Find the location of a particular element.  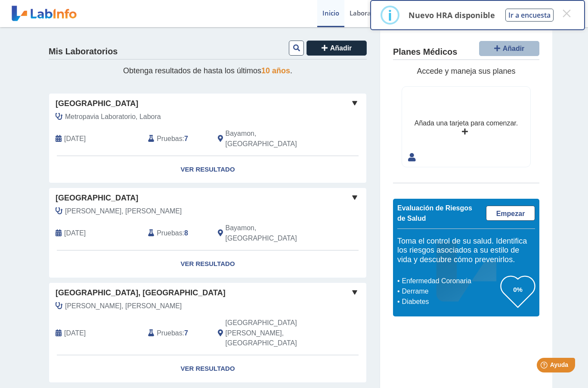

li: Diabetes is located at coordinates (450, 301).